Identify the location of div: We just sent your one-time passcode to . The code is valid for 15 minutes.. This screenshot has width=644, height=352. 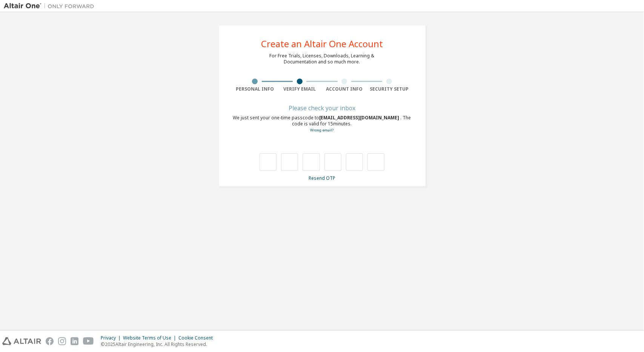
(322, 124).